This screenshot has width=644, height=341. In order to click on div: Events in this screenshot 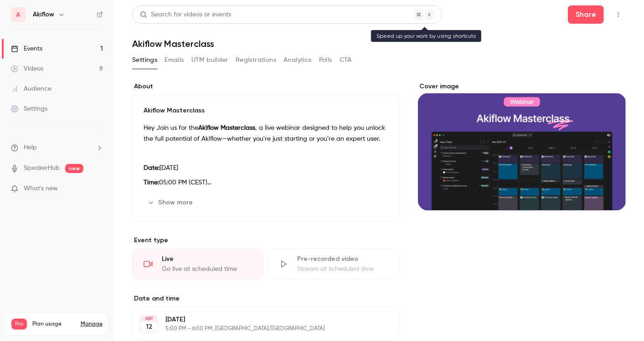, I will do `click(27, 49)`.